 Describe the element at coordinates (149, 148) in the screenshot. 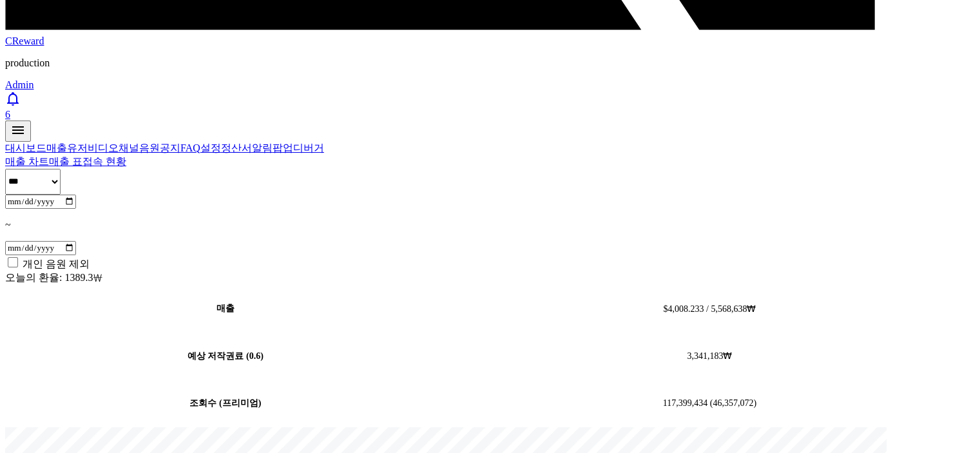

I see `a: 음원` at that location.